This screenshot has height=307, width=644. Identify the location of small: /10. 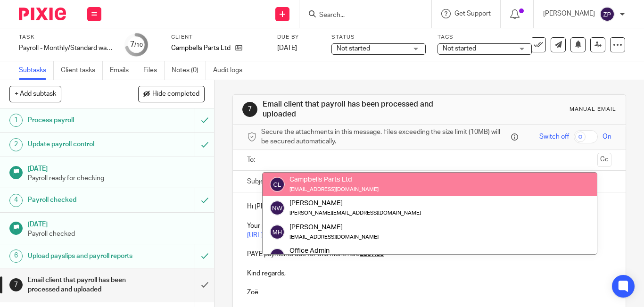
(138, 45).